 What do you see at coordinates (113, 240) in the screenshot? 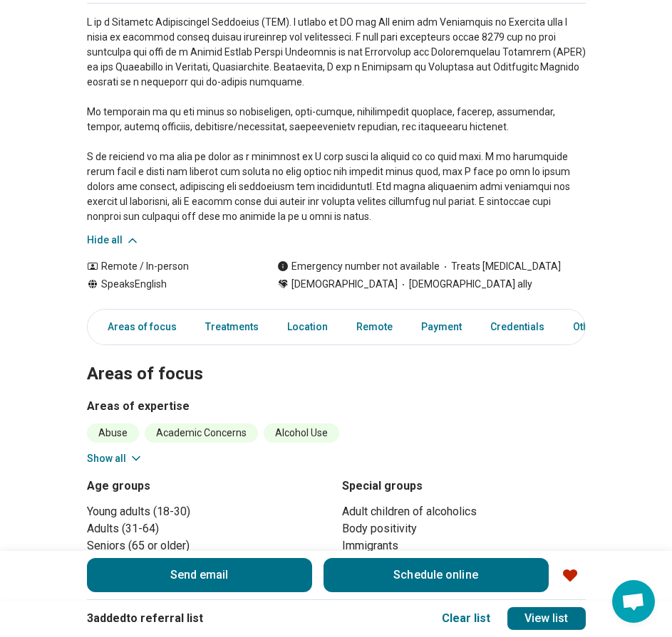
I see `button: Hide all` at bounding box center [113, 240].